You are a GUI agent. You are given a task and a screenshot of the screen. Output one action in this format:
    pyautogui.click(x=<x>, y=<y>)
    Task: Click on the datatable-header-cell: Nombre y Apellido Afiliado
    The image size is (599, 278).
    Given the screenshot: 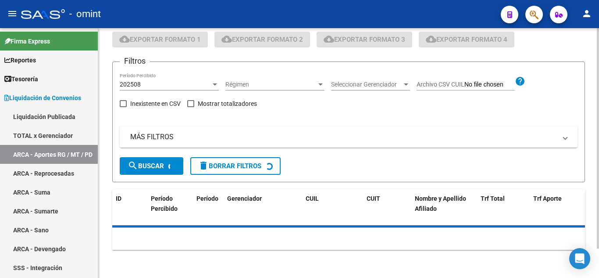 What is the action you would take?
    pyautogui.click(x=444, y=208)
    